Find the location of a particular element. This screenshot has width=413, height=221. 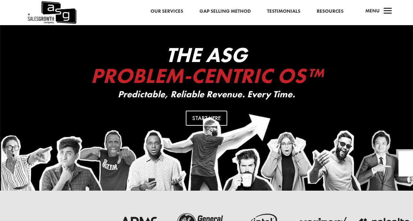

a: Gap Selling Method is located at coordinates (225, 11).